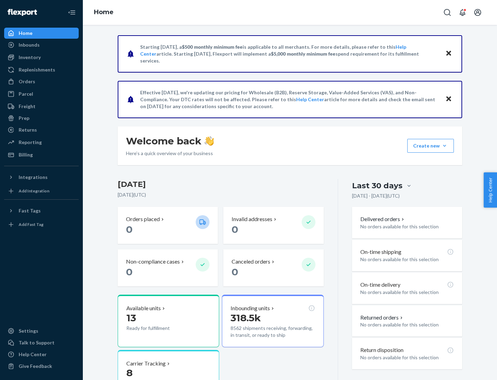 Image resolution: width=497 pixels, height=380 pixels. I want to click on span: $500 monthly minimum fee, so click(212, 47).